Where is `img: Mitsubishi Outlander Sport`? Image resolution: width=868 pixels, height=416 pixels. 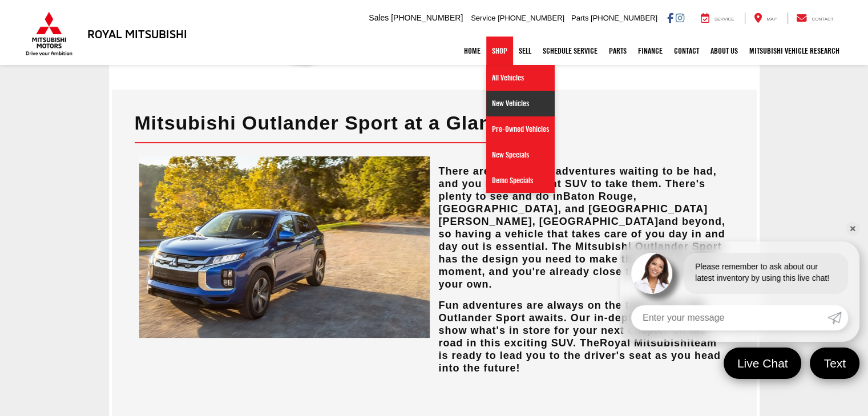 img: Mitsubishi Outlander Sport is located at coordinates (284, 247).